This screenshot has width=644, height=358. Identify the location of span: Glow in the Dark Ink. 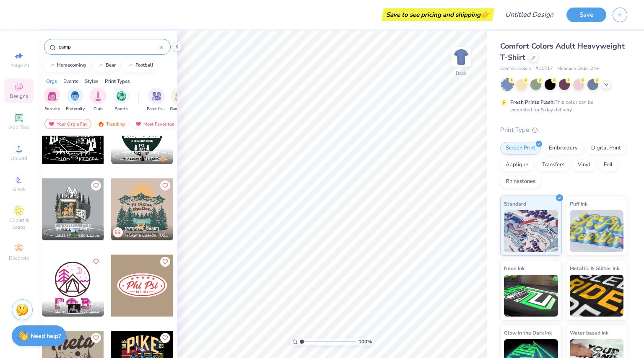
(528, 333).